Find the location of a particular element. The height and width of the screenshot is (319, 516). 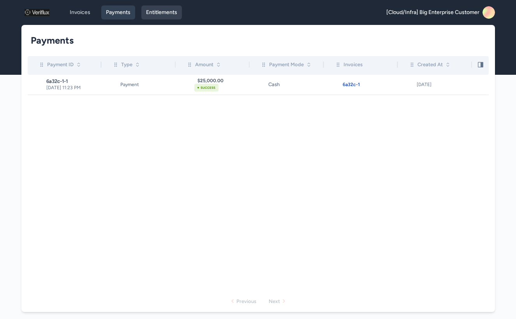

img: logo_1757357187.png is located at coordinates (37, 12).